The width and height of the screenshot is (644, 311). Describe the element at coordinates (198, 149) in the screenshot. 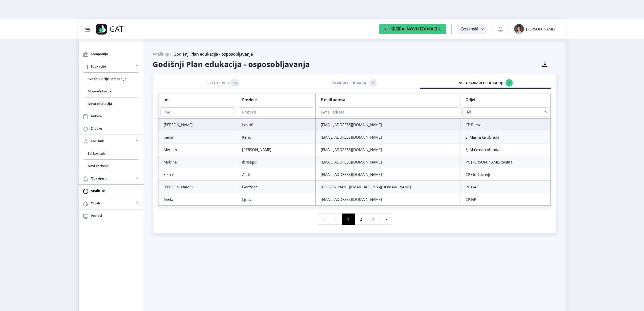

I see `div: Merjem` at that location.